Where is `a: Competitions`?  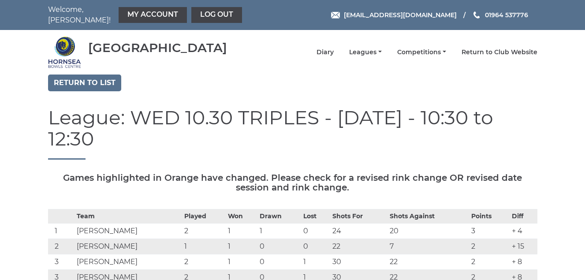
a: Competitions is located at coordinates (421, 52).